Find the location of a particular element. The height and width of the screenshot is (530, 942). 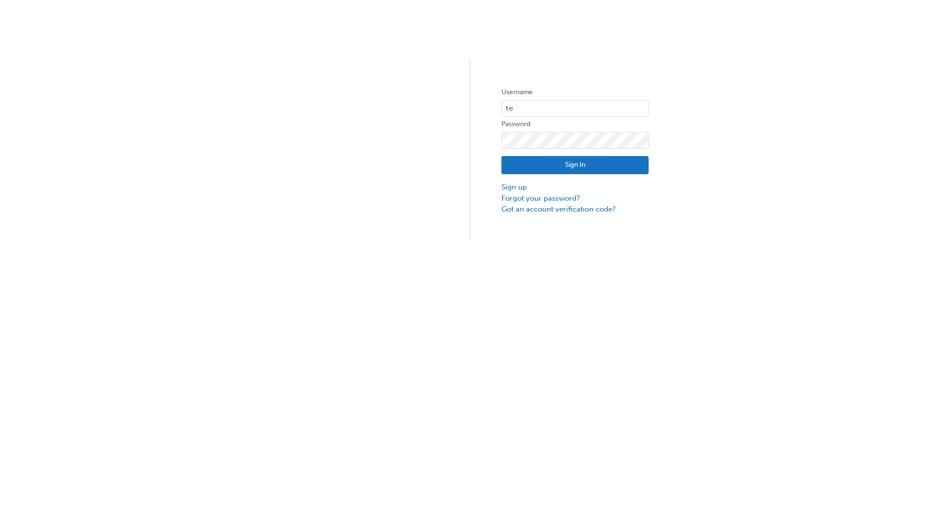

label: Password is located at coordinates (575, 124).